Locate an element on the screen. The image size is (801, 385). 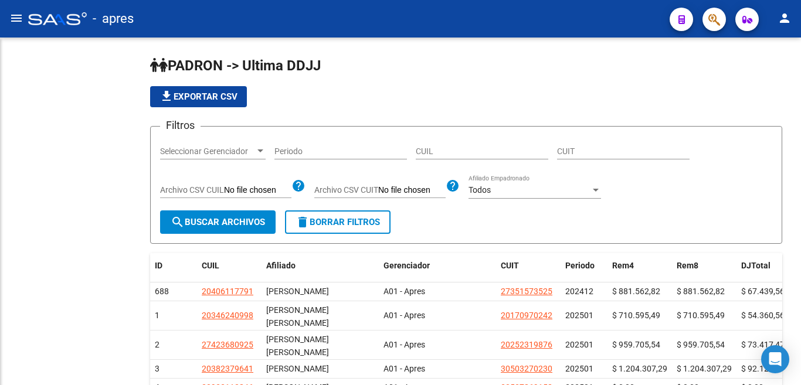
span: 20382379641 is located at coordinates (228, 369).